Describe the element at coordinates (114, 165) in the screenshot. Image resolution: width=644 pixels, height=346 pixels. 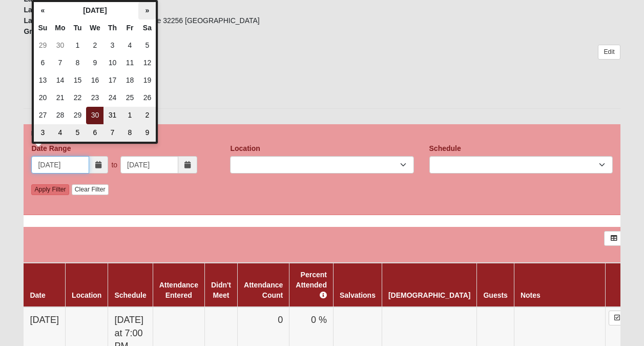
I see `div: to` at that location.